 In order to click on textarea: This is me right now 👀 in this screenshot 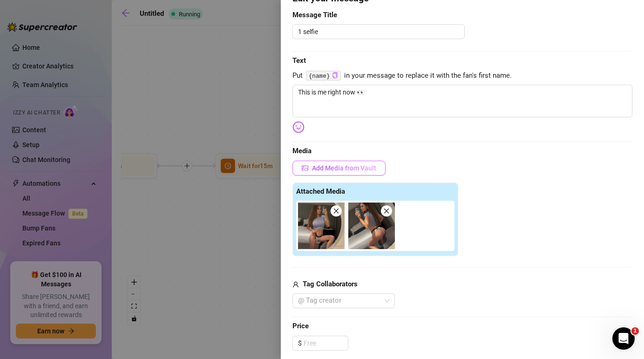, I will do `click(463, 101)`.